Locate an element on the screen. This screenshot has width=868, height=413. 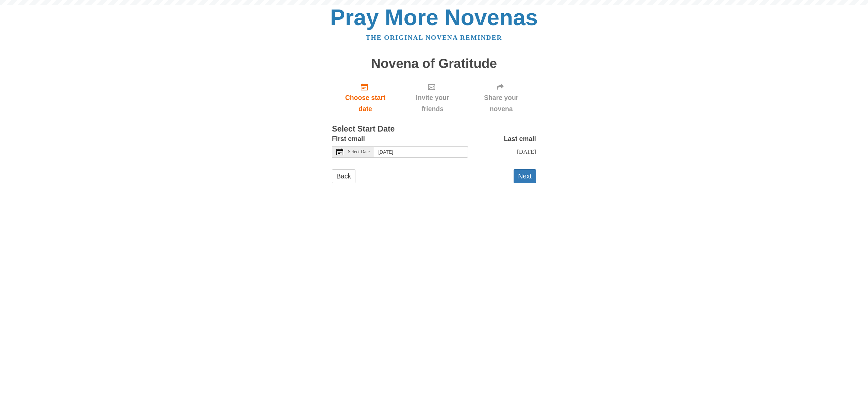
label: First email is located at coordinates (348, 139).